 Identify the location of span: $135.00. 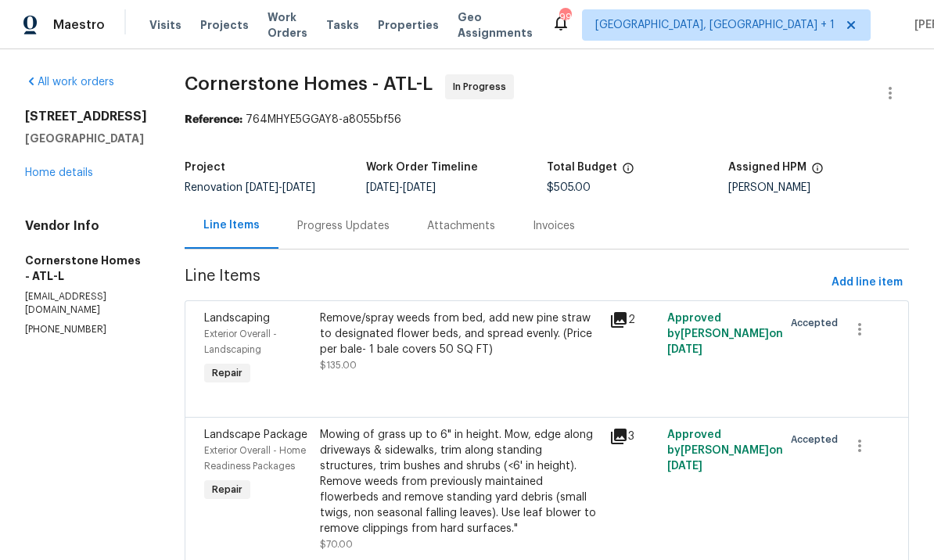
(338, 365).